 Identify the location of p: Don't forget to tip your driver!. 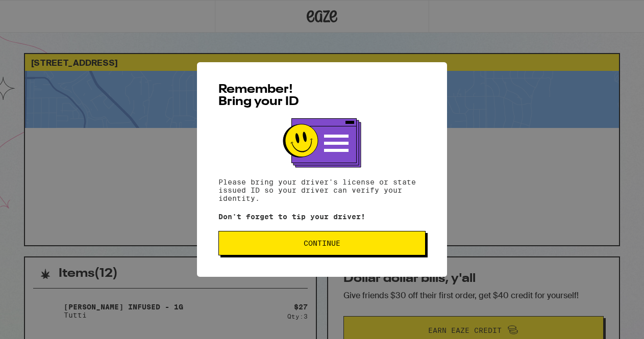
(322, 217).